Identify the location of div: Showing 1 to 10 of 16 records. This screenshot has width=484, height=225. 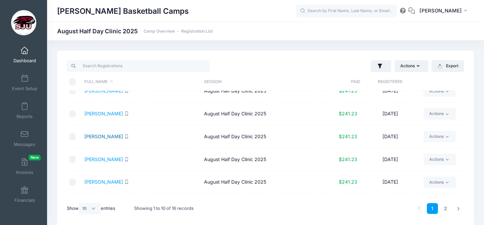
(164, 208).